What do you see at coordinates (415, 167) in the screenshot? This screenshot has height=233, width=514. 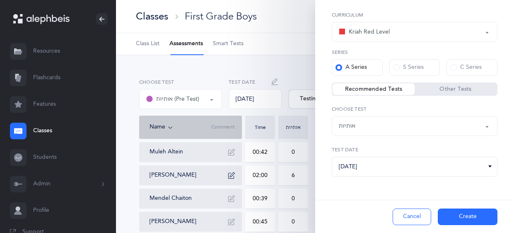 I see `input: 03/04/2024` at bounding box center [415, 167].